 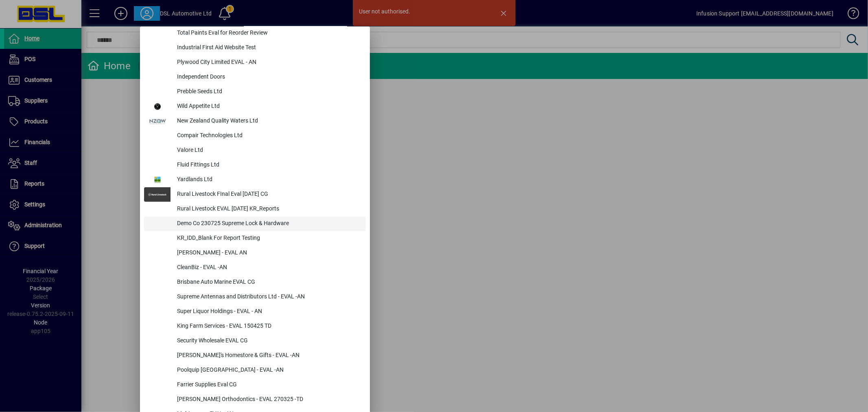 I want to click on div: Prebble Seeds Ltd, so click(x=268, y=92).